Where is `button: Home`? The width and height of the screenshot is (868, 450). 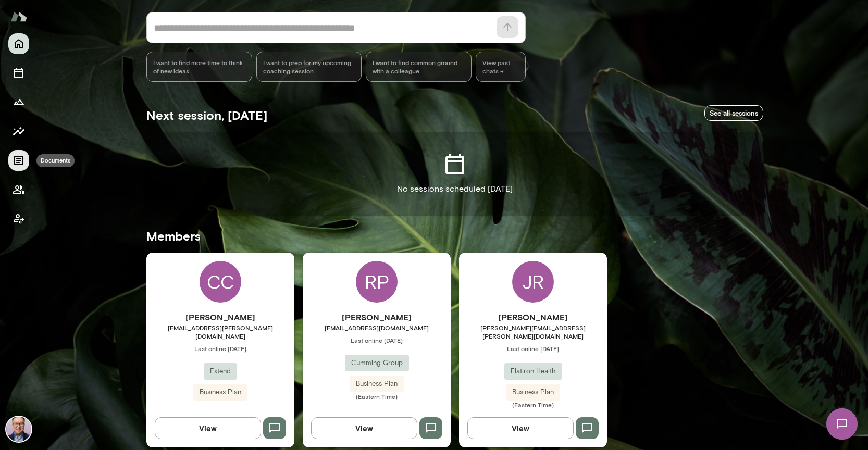 button: Home is located at coordinates (19, 44).